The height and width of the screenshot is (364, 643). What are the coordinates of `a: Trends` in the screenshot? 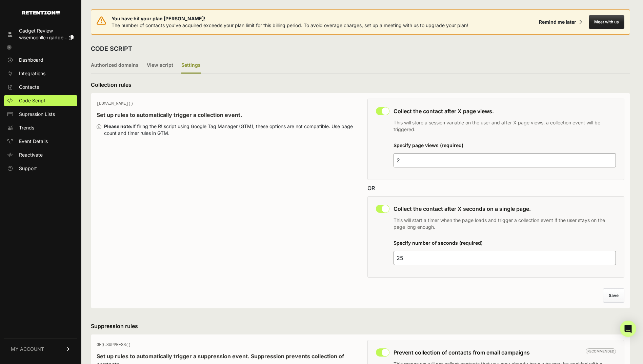 It's located at (41, 128).